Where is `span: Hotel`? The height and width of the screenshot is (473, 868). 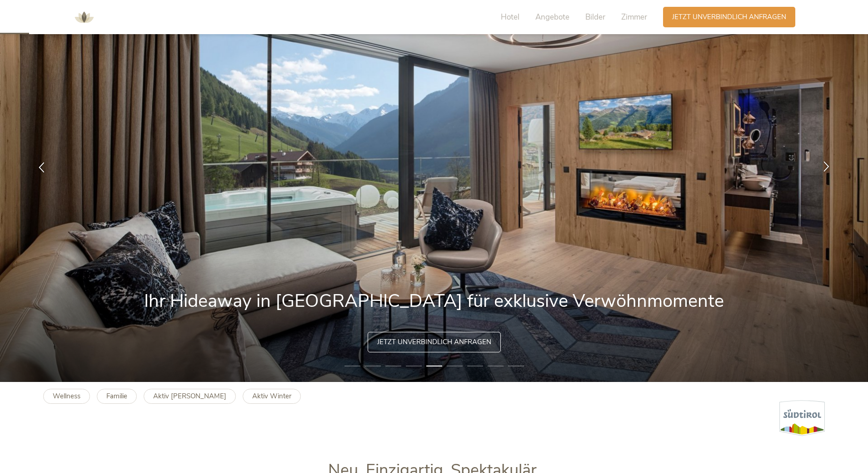
span: Hotel is located at coordinates (510, 17).